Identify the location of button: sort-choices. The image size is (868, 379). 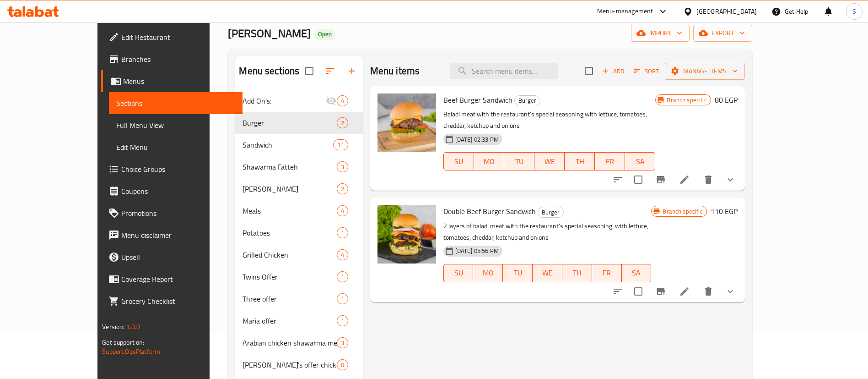
(618, 180).